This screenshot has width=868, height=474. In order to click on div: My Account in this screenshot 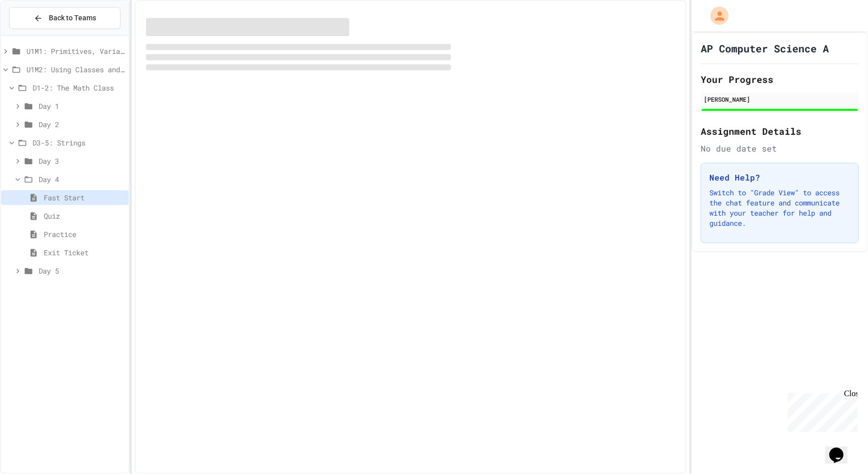, I will do `click(715, 16)`.